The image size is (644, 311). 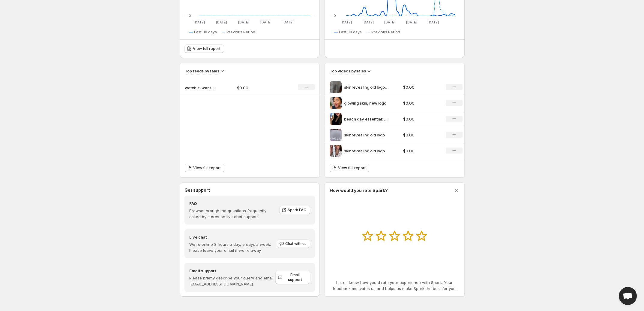 What do you see at coordinates (348, 71) in the screenshot?
I see `h3: Top videos by sales` at bounding box center [348, 71].